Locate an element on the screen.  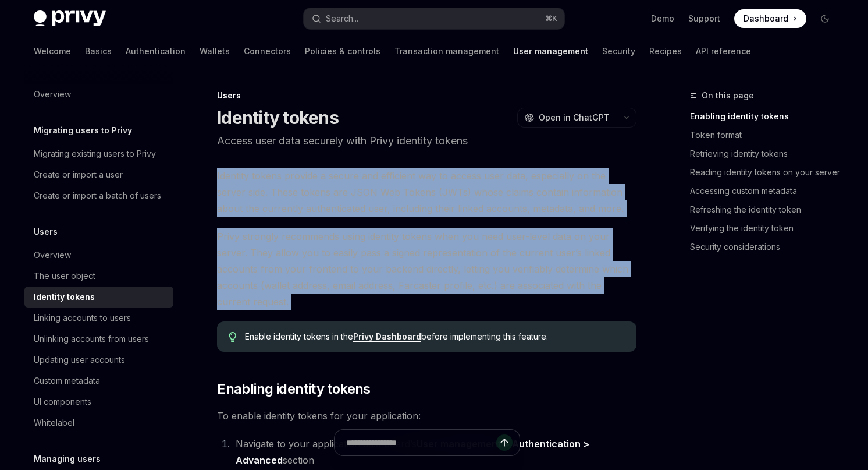
span: Identity tokens provide a secure and efficient way to access user data, especially on the server ... is located at coordinates (426, 192).